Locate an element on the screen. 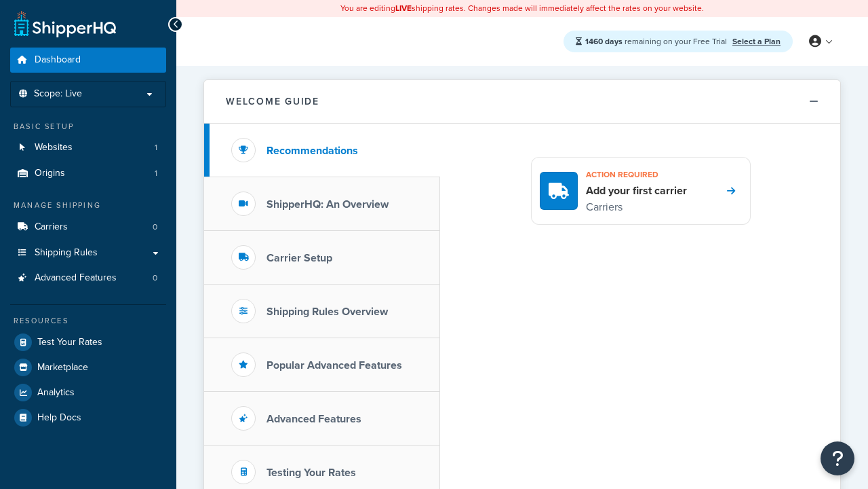 This screenshot has width=868, height=489. h3: Carrier Setup is located at coordinates (299, 257).